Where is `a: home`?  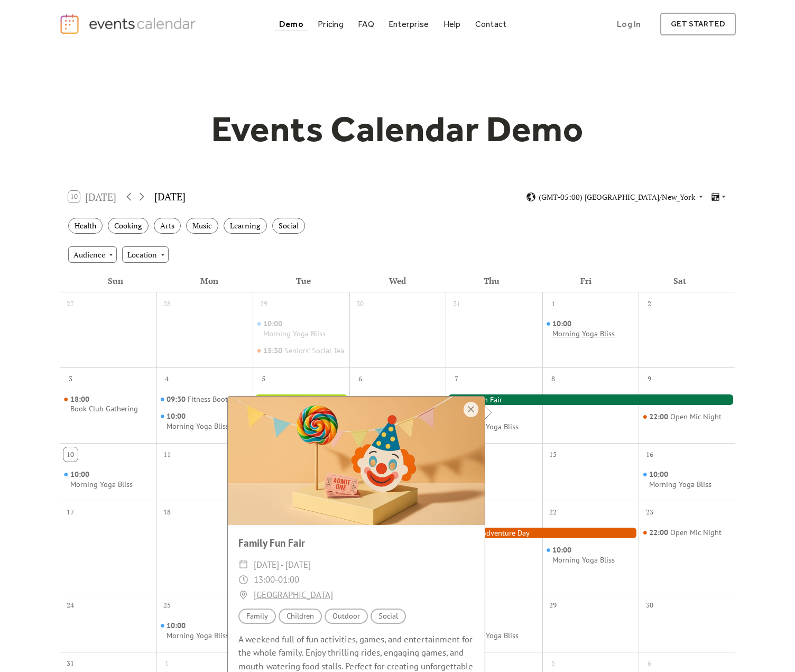
a: home is located at coordinates (129, 24).